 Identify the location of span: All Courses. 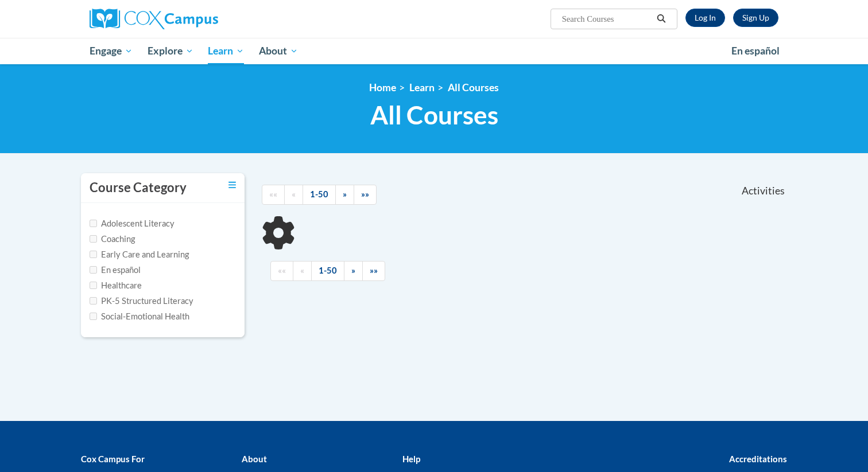
(434, 115).